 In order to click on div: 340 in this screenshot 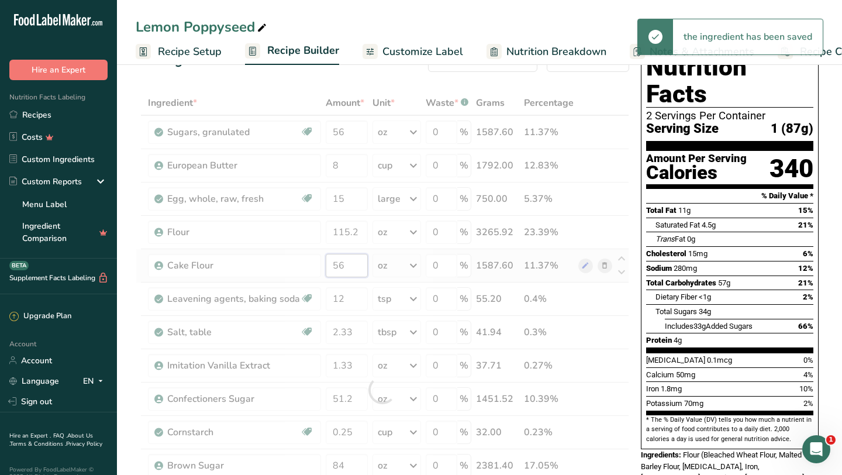, I will do `click(791, 168)`.